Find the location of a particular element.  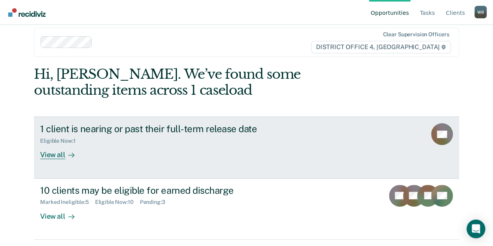

a: 1 client is nearing or past their full-term release dateEligible Now:1View all is located at coordinates (246, 147).